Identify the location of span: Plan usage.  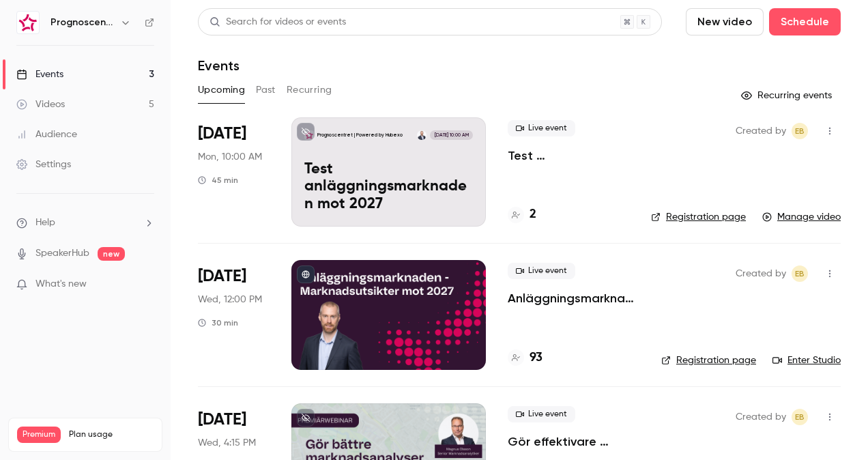
(111, 435).